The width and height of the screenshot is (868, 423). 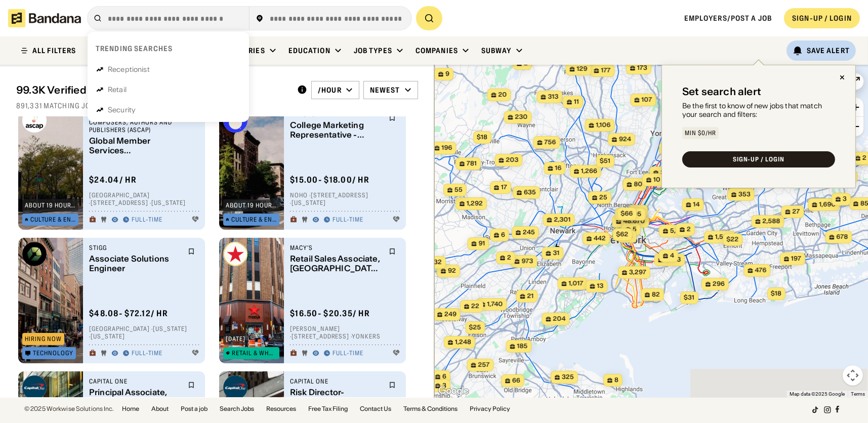 I want to click on div: $ 48.08 - $72.12 / hr, so click(x=128, y=313).